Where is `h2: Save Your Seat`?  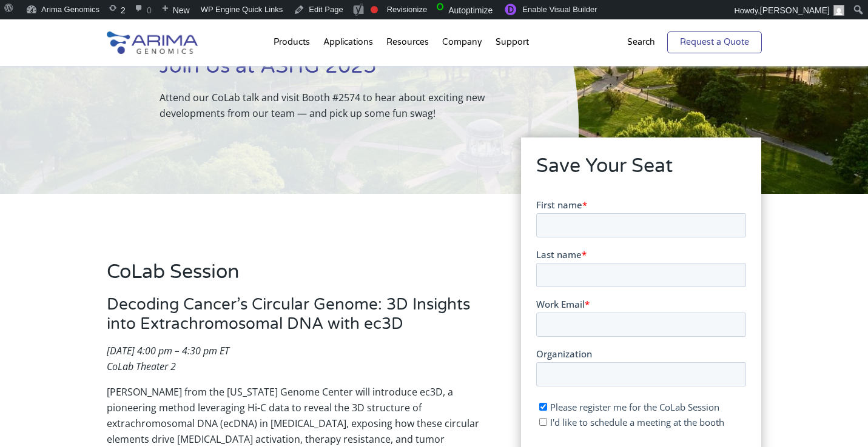
h2: Save Your Seat is located at coordinates (641, 170).